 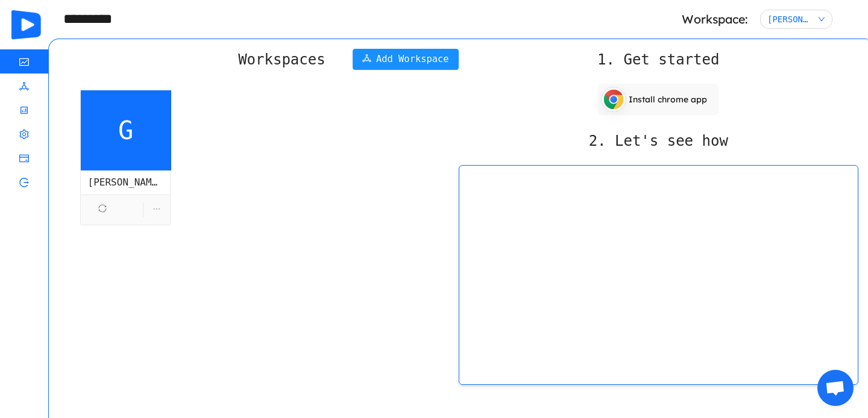 I want to click on p: Install chrome app, so click(x=668, y=100).